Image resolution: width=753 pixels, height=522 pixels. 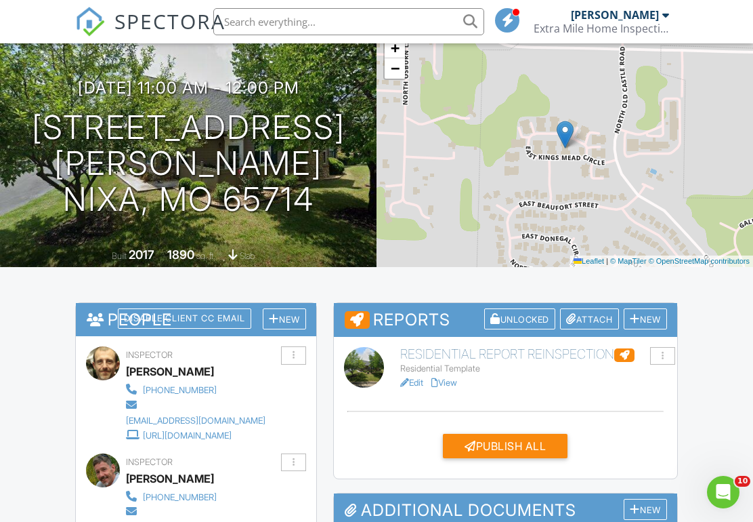 I want to click on a: © MapTiler, so click(x=629, y=261).